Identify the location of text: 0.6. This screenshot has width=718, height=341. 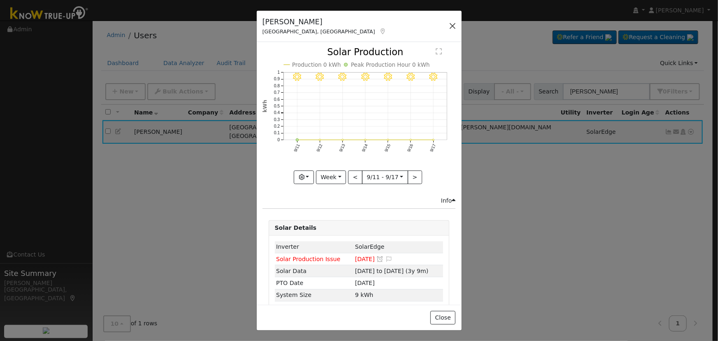
(277, 99).